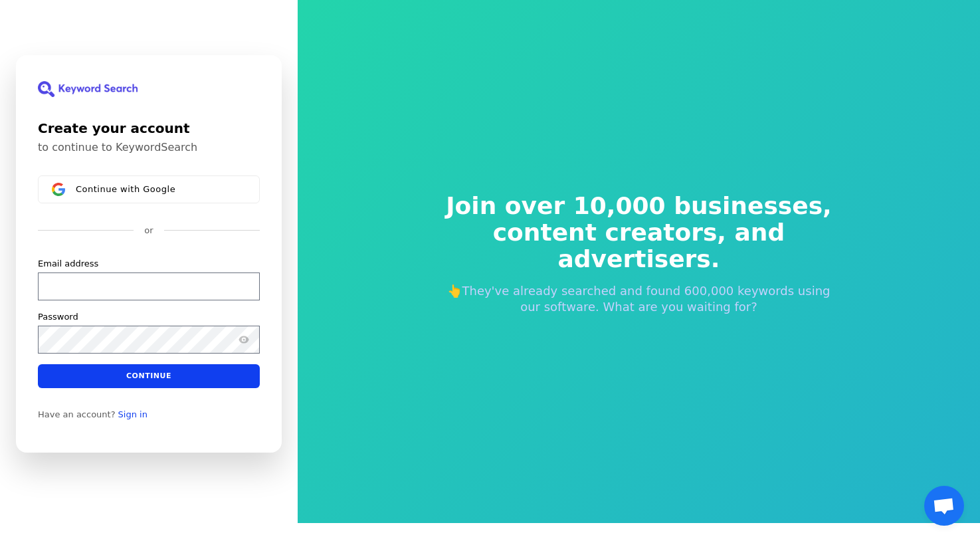 This screenshot has height=539, width=980. What do you see at coordinates (59, 189) in the screenshot?
I see `img: Sign in with Google` at bounding box center [59, 189].